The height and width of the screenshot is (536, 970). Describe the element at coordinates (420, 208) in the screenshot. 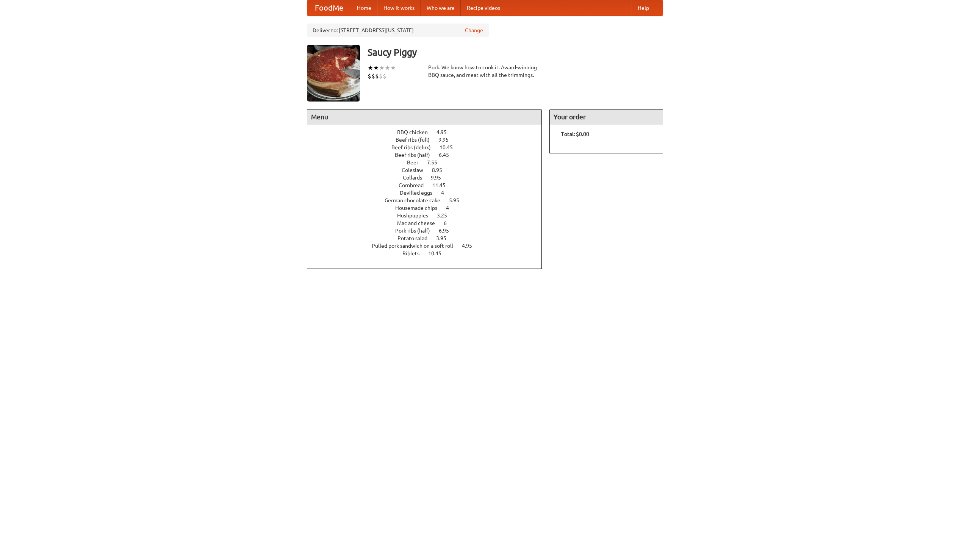

I see `span: Housemade chips` at that location.